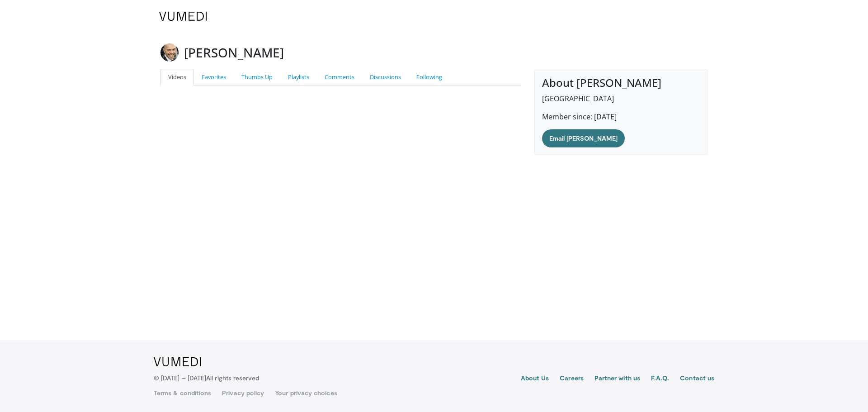 The width and height of the screenshot is (868, 412). I want to click on a: Privacy policy, so click(243, 393).